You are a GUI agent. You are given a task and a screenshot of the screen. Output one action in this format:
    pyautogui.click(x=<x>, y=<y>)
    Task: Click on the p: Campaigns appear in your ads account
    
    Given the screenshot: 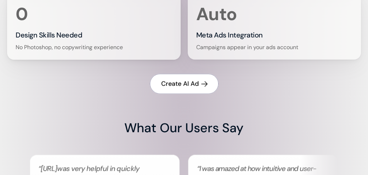 What is the action you would take?
    pyautogui.click(x=247, y=47)
    